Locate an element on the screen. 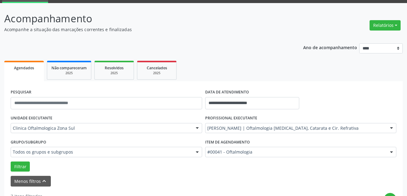 The width and height of the screenshot is (407, 196). p: Acompanhamento is located at coordinates (144, 19).